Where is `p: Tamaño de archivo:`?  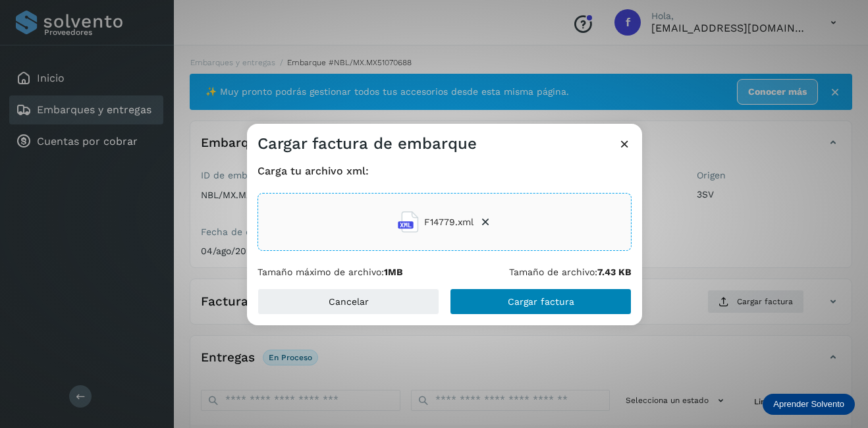
p: Tamaño de archivo: is located at coordinates (570, 272).